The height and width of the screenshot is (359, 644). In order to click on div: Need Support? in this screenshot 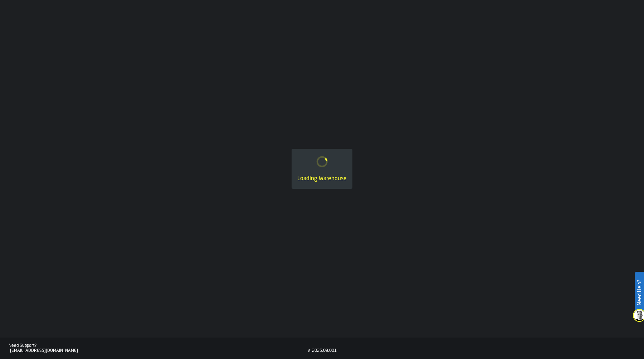, I will do `click(158, 346)`.